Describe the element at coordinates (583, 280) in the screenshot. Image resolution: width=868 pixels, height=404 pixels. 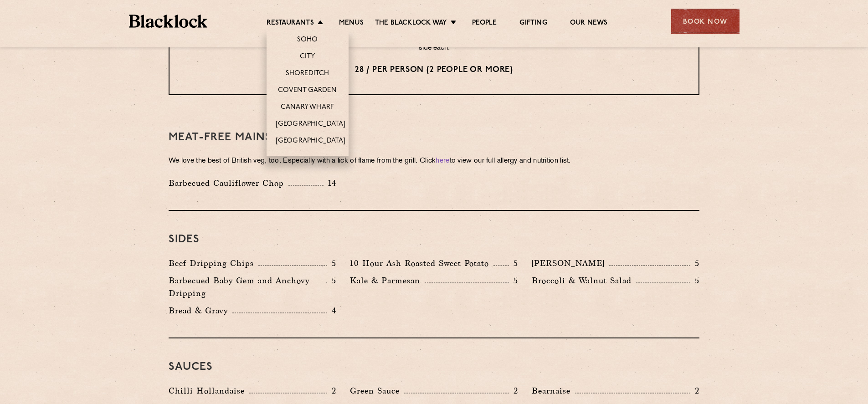
I see `p: Broccoli & Walnut Salad` at that location.